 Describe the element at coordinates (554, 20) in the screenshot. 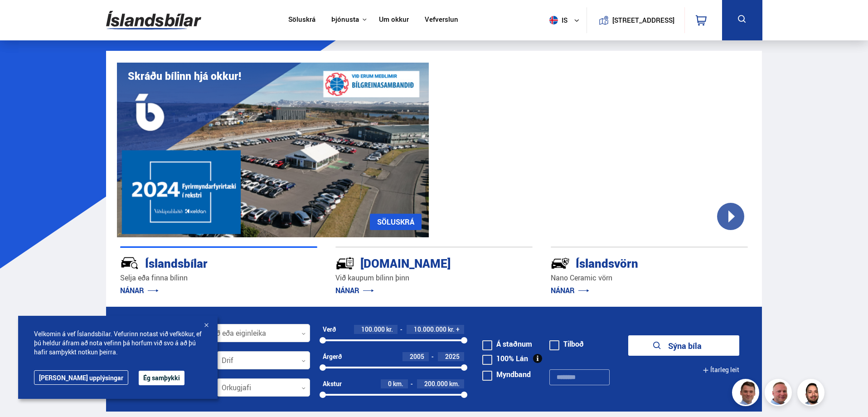

I see `img: svg+xml;base64,PHN2ZyB4bWxucz0iaHR0cDovL3d3dy53My5vcmcvMjAwMC9zdmciIHdpZHRoPSI1MTIiIGhlaWdodD0iNT...` at that location.